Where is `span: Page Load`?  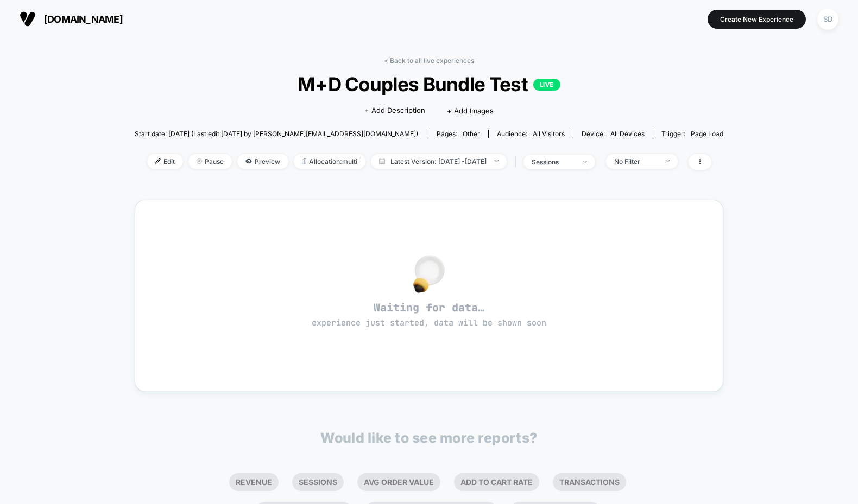
span: Page Load is located at coordinates (707, 134).